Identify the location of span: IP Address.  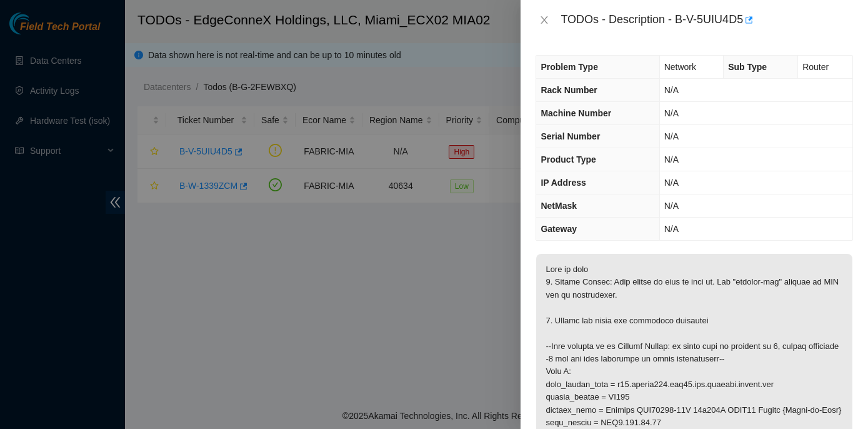
(563, 182).